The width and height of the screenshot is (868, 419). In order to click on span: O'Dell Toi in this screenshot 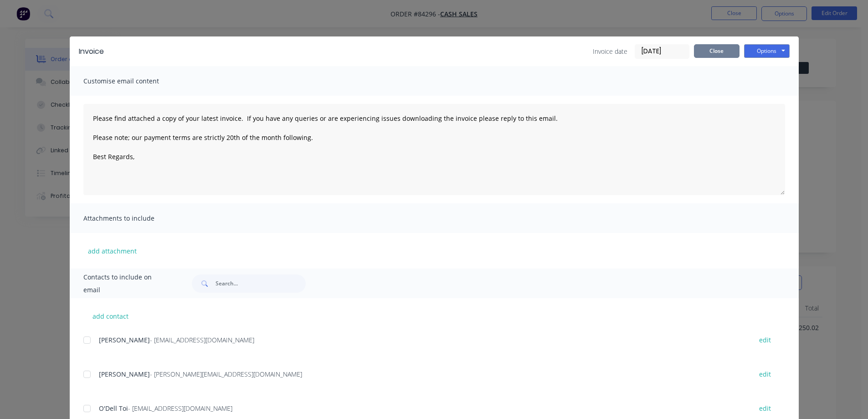, I will do `click(114, 408)`.